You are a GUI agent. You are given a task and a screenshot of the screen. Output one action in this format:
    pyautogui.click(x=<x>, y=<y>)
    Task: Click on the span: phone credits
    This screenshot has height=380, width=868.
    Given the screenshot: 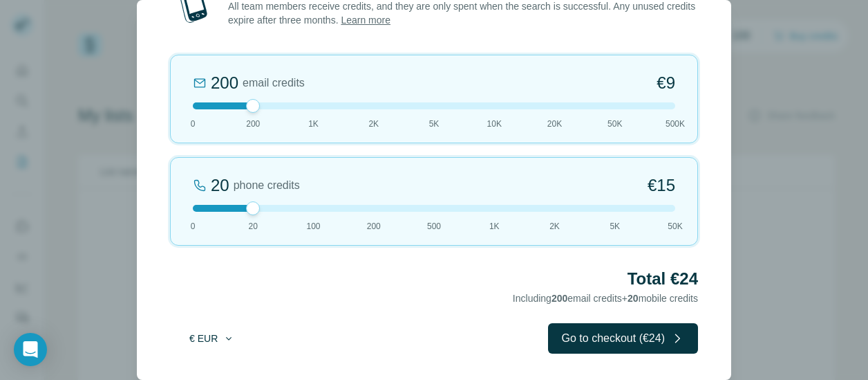 What is the action you would take?
    pyautogui.click(x=267, y=185)
    